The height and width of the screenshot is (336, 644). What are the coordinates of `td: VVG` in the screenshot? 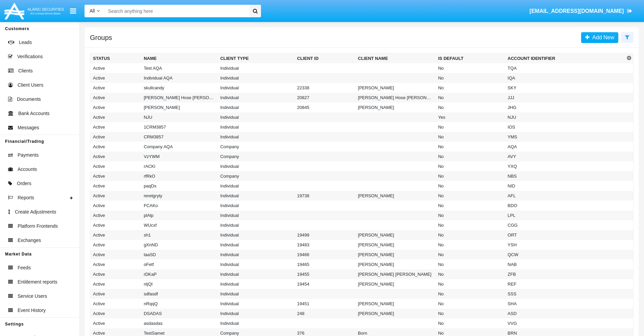 It's located at (565, 323).